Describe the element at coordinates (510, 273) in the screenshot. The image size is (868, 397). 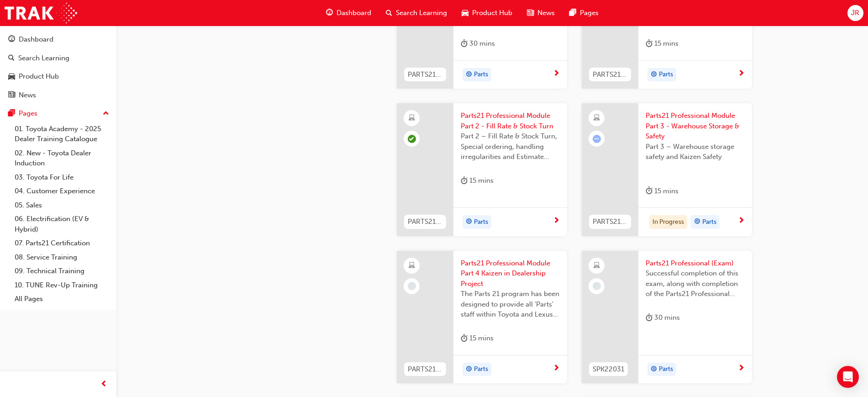
I see `span: Parts21 Professional Module Part 4 Kaizen in Dealership Project` at that location.